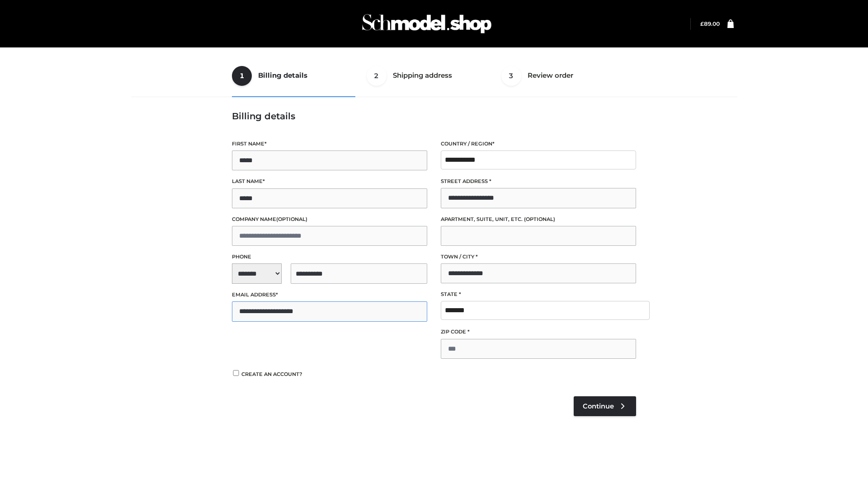  I want to click on label: Country / Region, so click(539, 144).